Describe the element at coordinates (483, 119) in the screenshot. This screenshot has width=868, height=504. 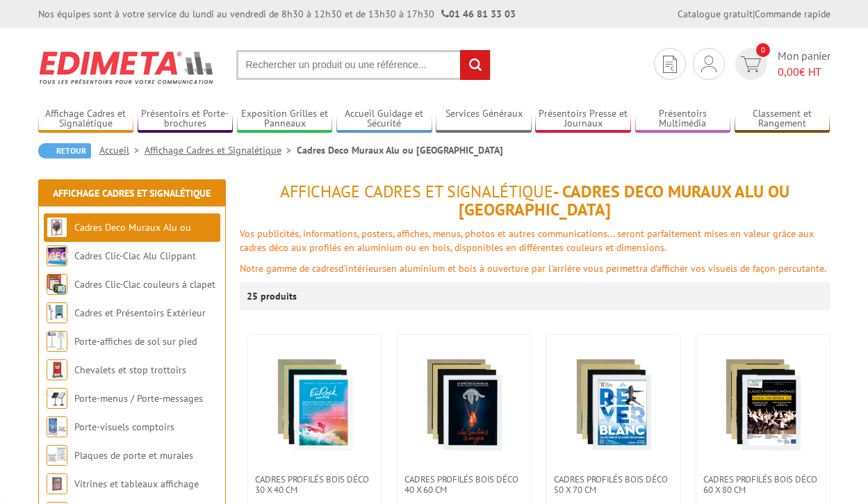
I see `a: Services Généraux` at that location.